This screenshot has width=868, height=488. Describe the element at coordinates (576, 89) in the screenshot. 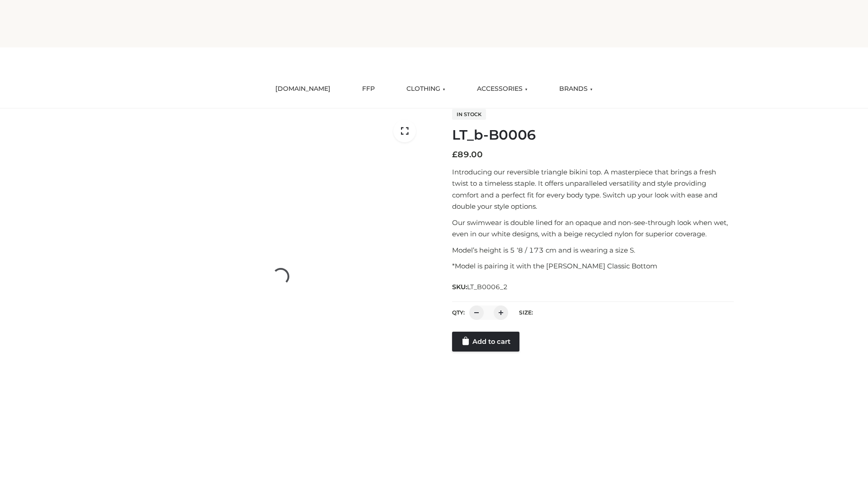

I see `a: BRANDS` at that location.